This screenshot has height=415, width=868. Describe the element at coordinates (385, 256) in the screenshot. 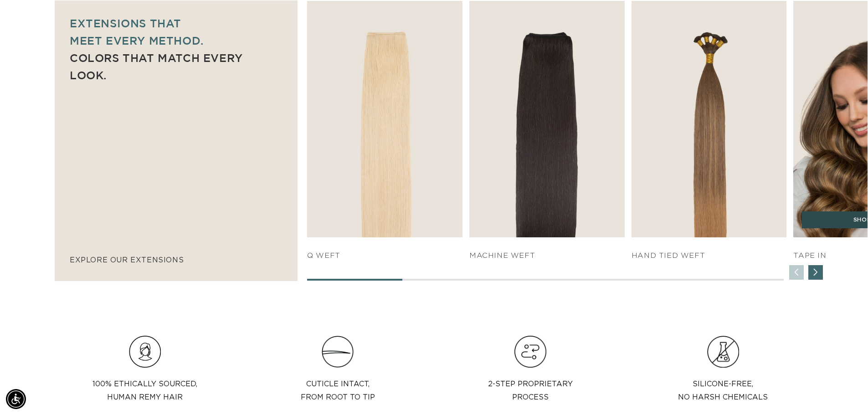

I see `h4: q weft` at that location.